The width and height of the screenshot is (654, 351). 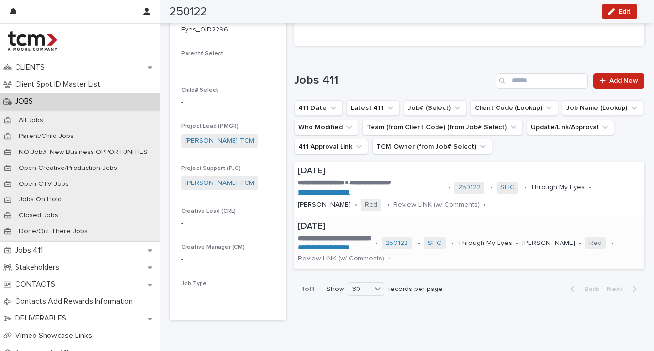 What do you see at coordinates (331, 147) in the screenshot?
I see `button: 411 Approval Link` at bounding box center [331, 147].